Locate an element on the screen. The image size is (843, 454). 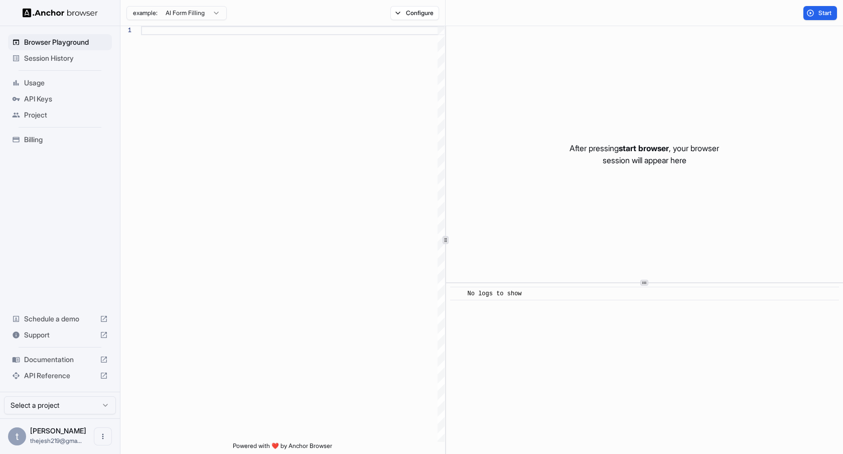
span: teja is located at coordinates (58, 430).